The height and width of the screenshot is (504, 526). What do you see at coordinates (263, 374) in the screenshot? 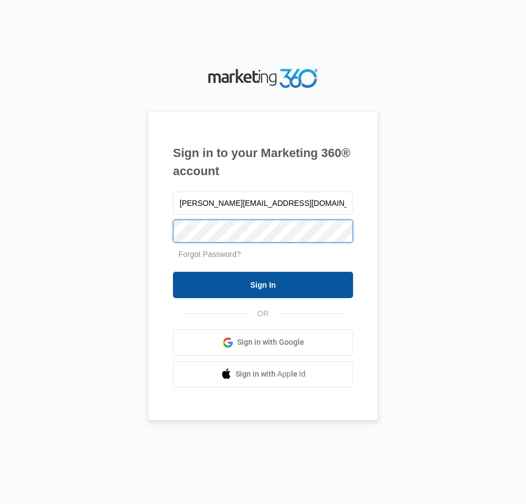
I see `a: Sign in with Apple Id` at bounding box center [263, 374].